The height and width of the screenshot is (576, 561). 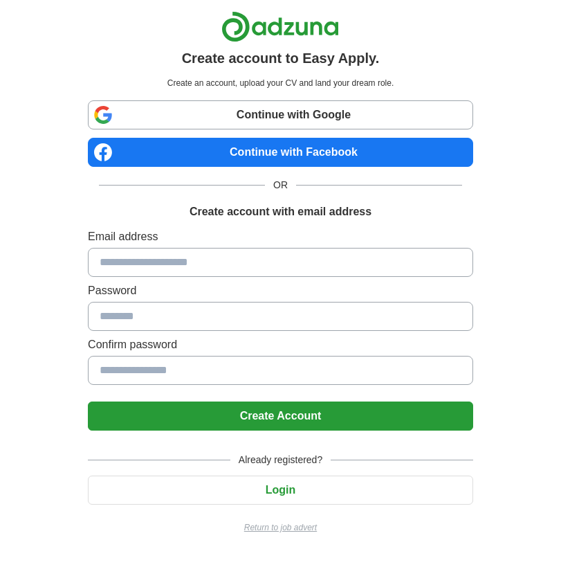 I want to click on button: Create Account, so click(x=280, y=416).